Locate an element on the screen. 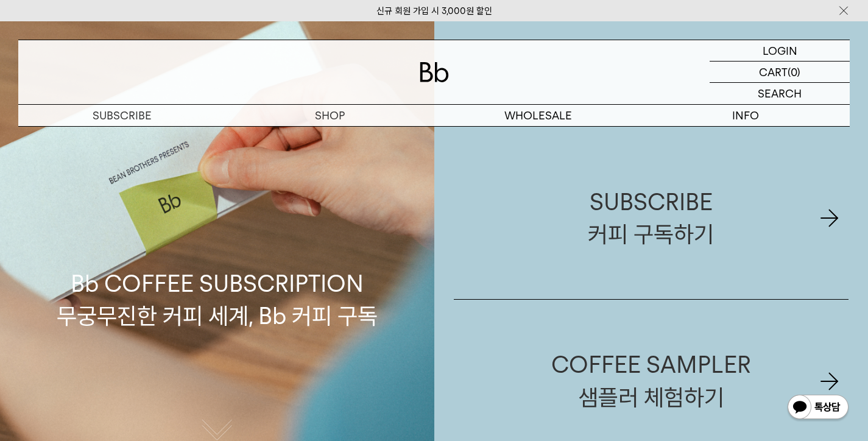 Image resolution: width=868 pixels, height=441 pixels. p: INFO is located at coordinates (746, 115).